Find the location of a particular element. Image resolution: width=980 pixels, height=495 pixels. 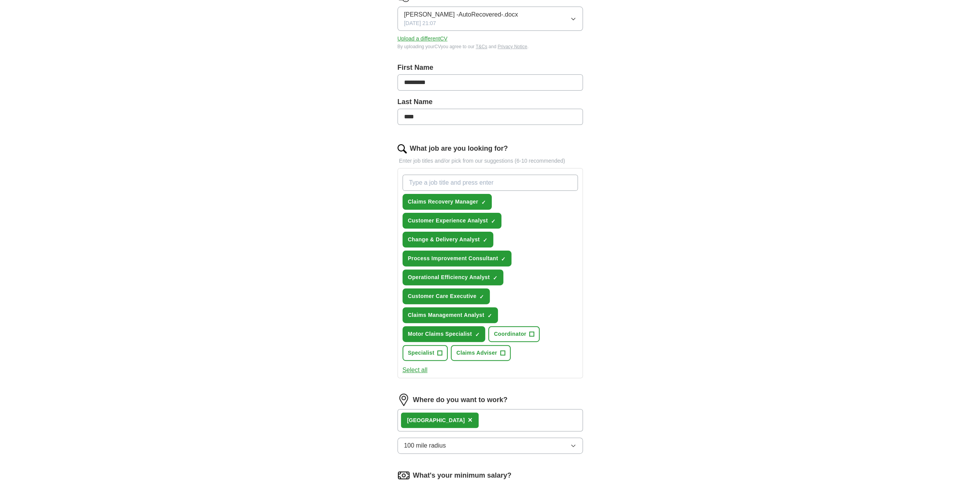

button: Claims Recovery Manager✓ is located at coordinates (446, 202).